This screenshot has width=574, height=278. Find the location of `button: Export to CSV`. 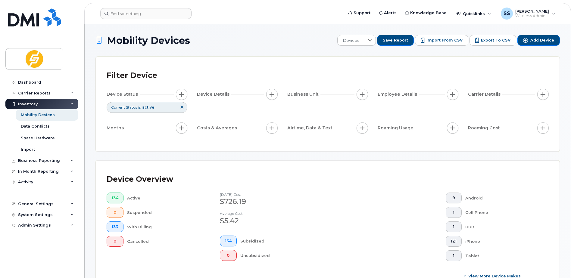

button: Export to CSV is located at coordinates (492, 40).